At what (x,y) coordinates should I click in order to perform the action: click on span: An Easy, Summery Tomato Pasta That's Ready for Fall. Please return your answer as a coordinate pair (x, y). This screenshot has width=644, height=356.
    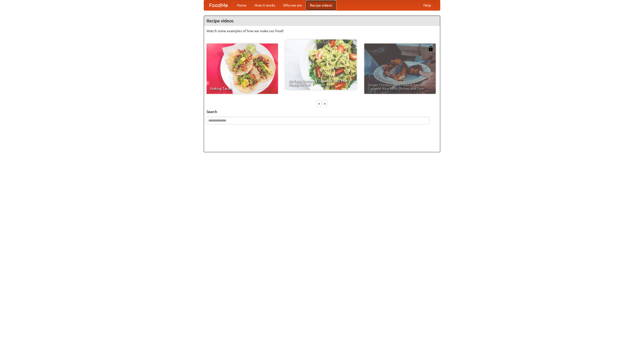
    Looking at the image, I should click on (321, 83).